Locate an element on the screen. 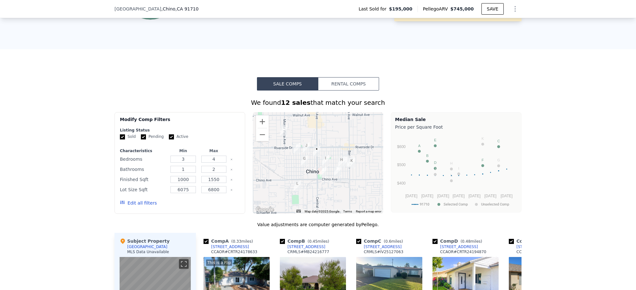 The width and height of the screenshot is (636, 290). div: 13123 14th St is located at coordinates (346, 161).